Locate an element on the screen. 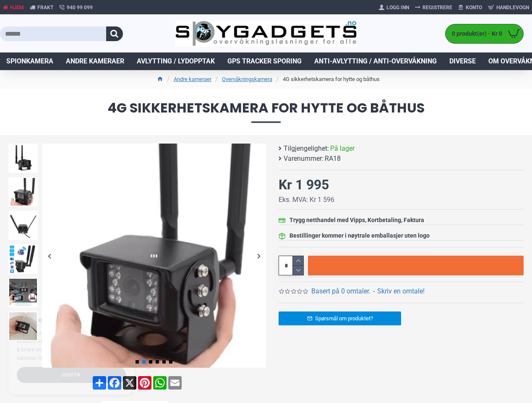 The width and height of the screenshot is (532, 403). a: Konto is located at coordinates (470, 8).